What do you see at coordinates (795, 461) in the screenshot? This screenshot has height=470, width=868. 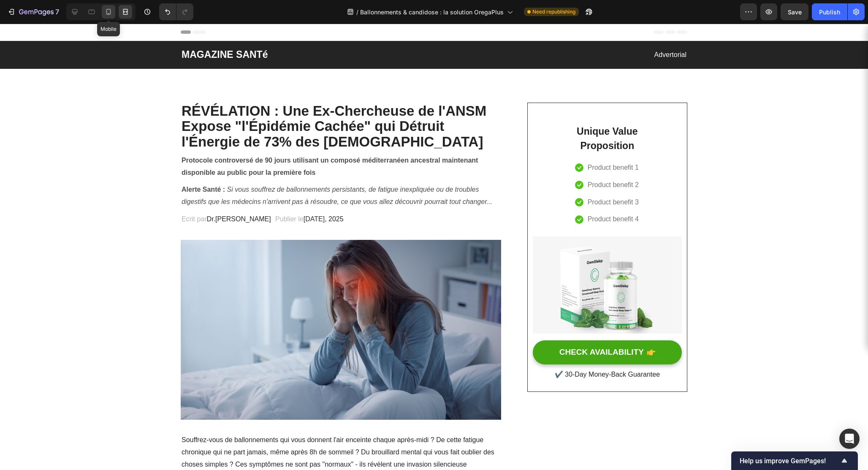 I see `button: Show survey - Help us improve GemPages!` at bounding box center [795, 461].